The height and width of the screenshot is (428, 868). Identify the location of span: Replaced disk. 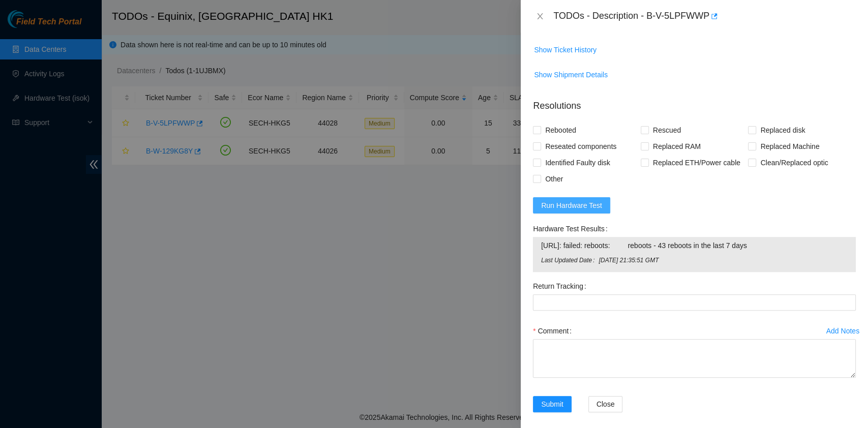
(782, 130).